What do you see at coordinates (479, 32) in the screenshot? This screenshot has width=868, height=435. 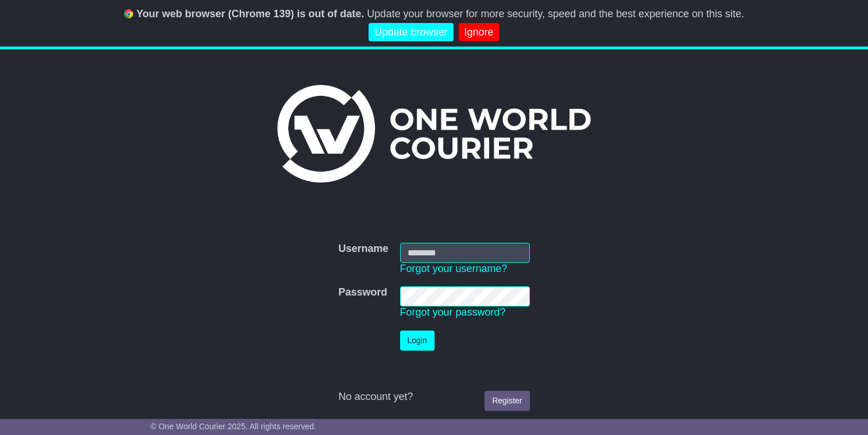 I see `a: Ignore` at bounding box center [479, 32].